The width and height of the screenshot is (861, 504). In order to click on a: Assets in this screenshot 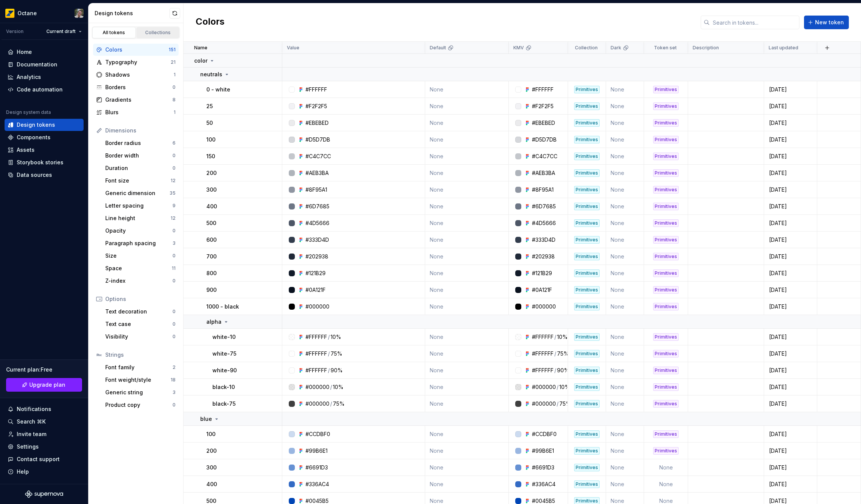, I will do `click(44, 150)`.